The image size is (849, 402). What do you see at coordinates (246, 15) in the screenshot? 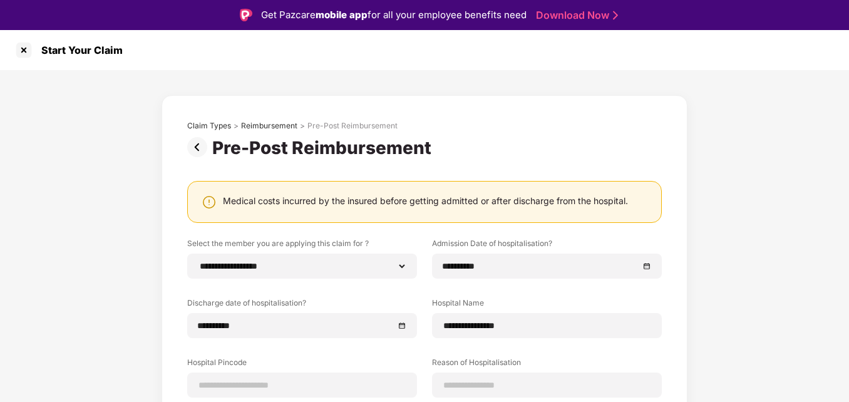
I see `img: Logo` at bounding box center [246, 15].